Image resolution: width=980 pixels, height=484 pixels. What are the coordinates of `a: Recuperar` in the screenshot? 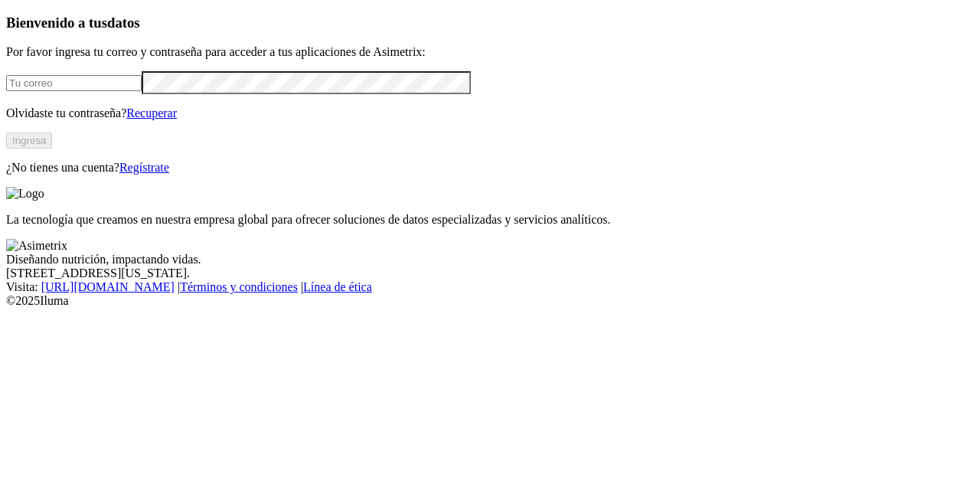 It's located at (152, 113).